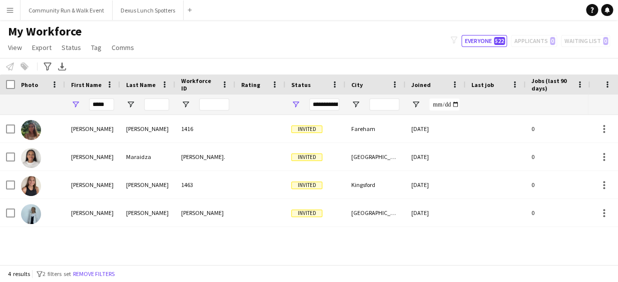  What do you see at coordinates (86, 85) in the screenshot?
I see `span: First Name` at bounding box center [86, 85].